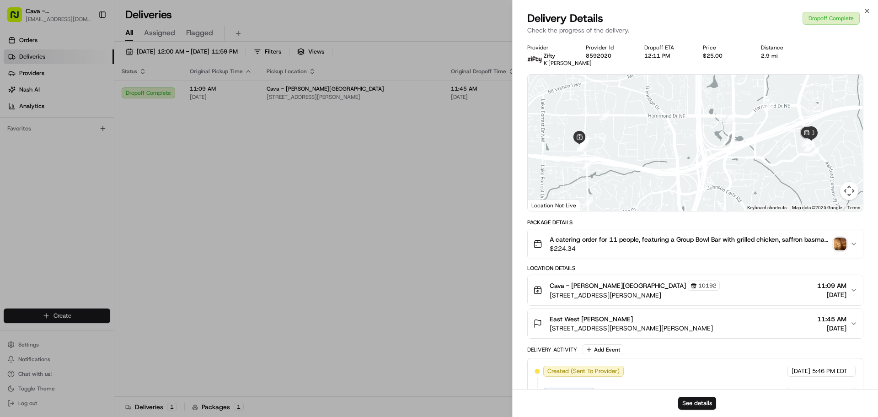  Describe the element at coordinates (695, 222) in the screenshot. I see `div: Package Details` at that location.